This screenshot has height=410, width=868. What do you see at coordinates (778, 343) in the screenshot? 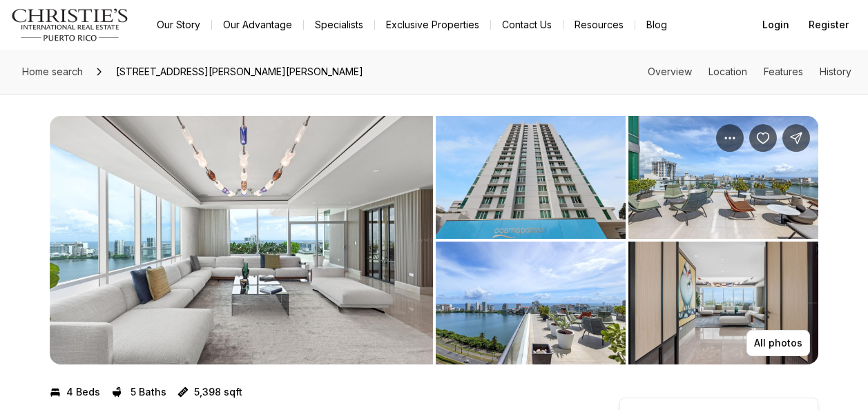
I see `p: All photos` at bounding box center [778, 343].